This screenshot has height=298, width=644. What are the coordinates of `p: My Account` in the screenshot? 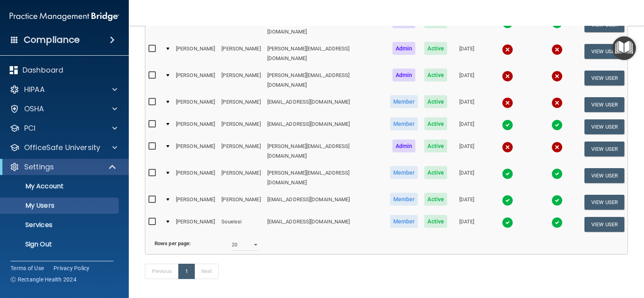 It's located at (60, 186).